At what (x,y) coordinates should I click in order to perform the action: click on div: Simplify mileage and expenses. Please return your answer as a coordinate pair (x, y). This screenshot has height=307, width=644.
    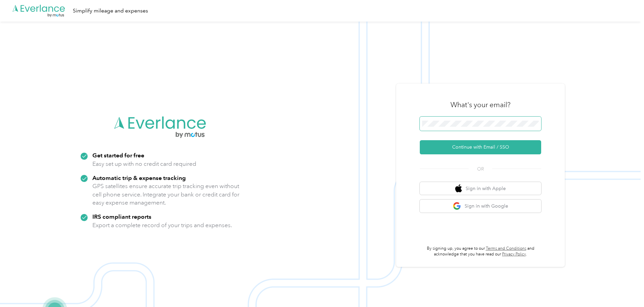
    Looking at the image, I should click on (110, 11).